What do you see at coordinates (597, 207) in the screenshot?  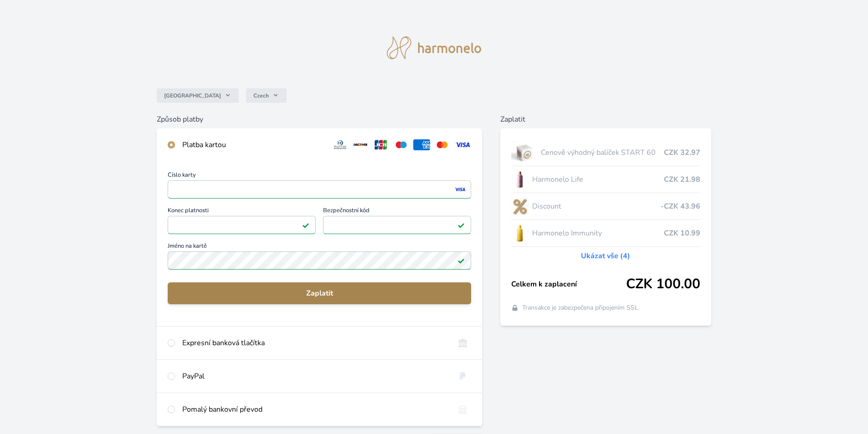 I see `span: Discount` at bounding box center [597, 207].